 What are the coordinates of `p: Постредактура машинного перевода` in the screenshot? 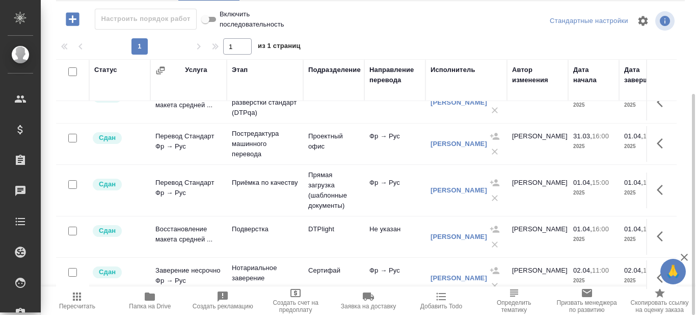 It's located at (265, 144).